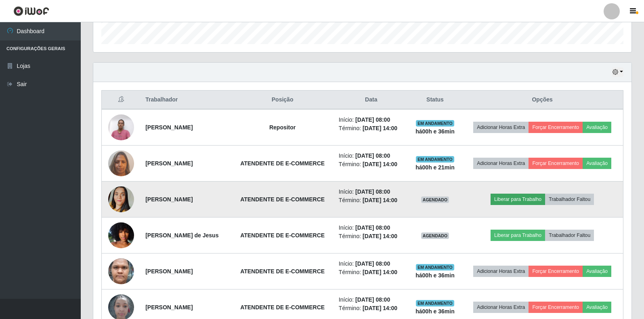  What do you see at coordinates (31, 11) in the screenshot?
I see `img: CoreUI Logo` at bounding box center [31, 11].